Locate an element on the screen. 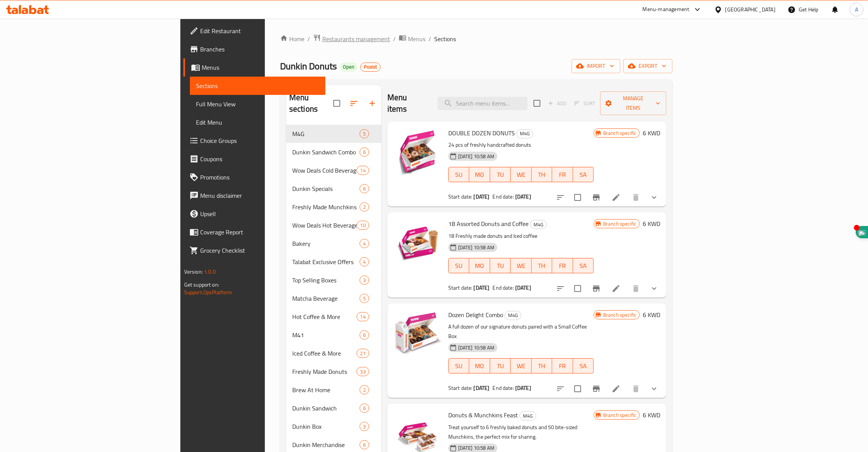  div: Iced Coffee & More is located at coordinates (325, 353).